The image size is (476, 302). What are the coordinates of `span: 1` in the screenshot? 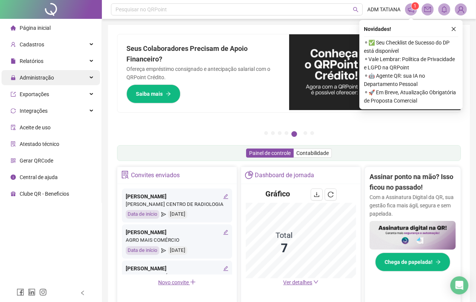 It's located at (415, 6).